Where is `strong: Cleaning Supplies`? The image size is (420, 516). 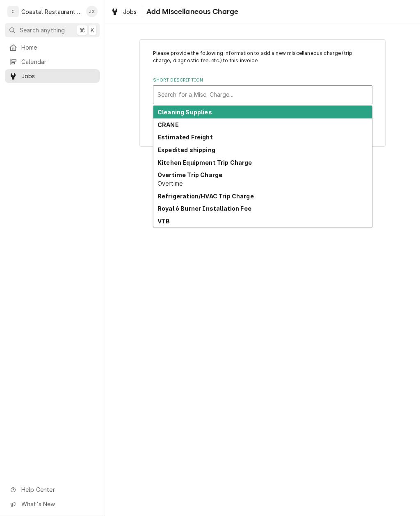 strong: Cleaning Supplies is located at coordinates (185, 112).